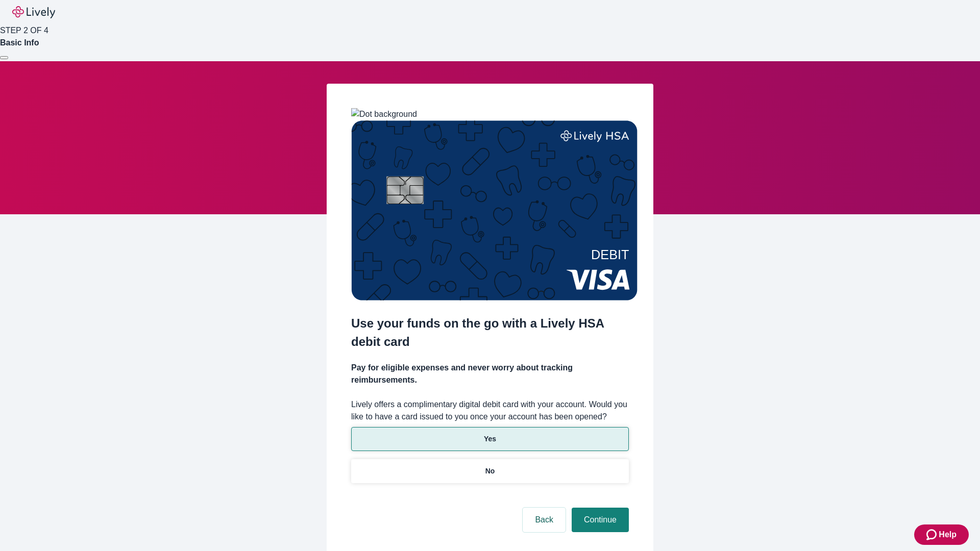  I want to click on button: Yes, so click(490, 438).